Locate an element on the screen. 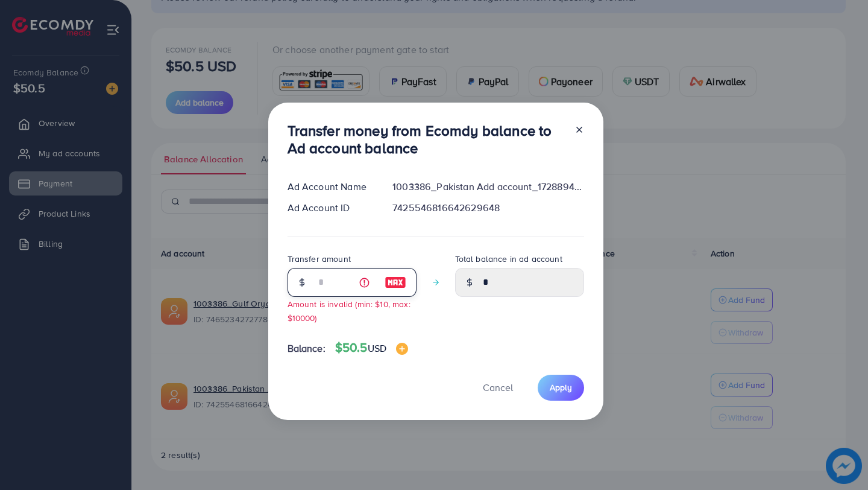 This screenshot has width=868, height=490. span: Cancel is located at coordinates (498, 387).